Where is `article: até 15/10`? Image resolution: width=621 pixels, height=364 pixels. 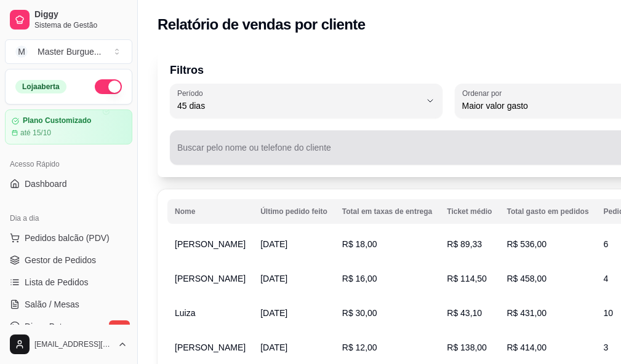
article: até 15/10 is located at coordinates (35, 133).